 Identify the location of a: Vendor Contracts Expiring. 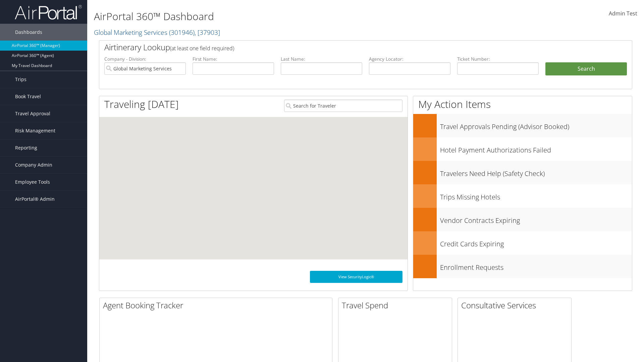
(522, 219).